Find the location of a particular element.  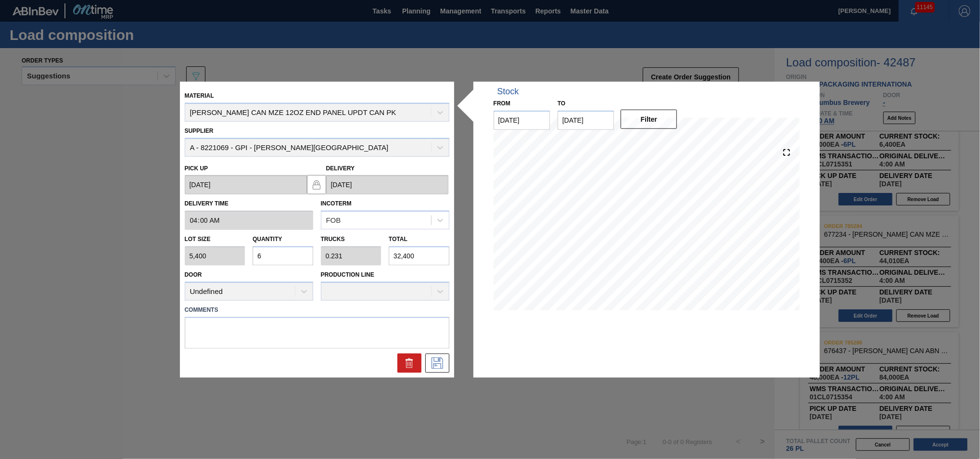

label: Comments is located at coordinates (317, 309).